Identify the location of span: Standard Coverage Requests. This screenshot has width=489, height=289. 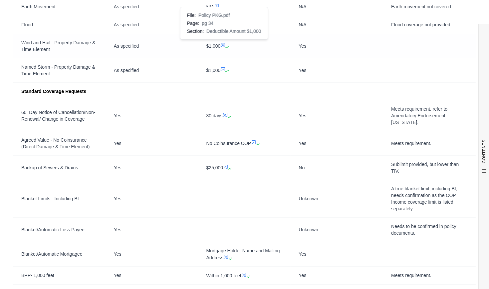
(54, 91).